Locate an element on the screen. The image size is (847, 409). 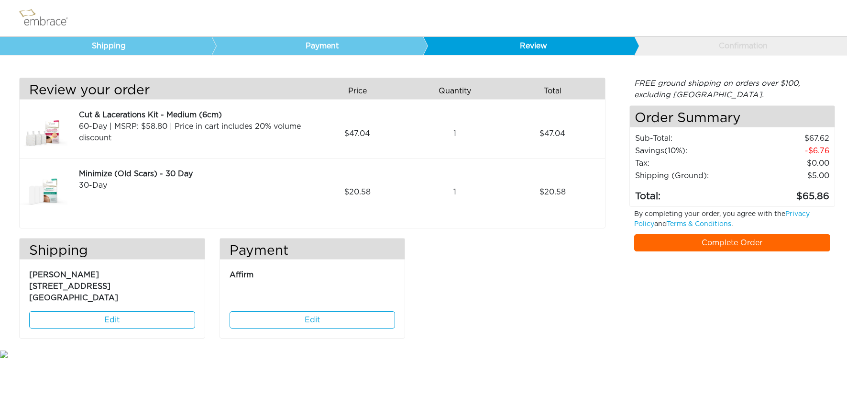
td: Shipping (Ground): is located at coordinates (688, 176).